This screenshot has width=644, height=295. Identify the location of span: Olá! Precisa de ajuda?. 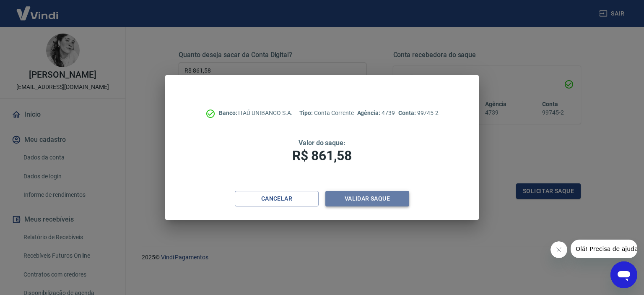
(38, 9).